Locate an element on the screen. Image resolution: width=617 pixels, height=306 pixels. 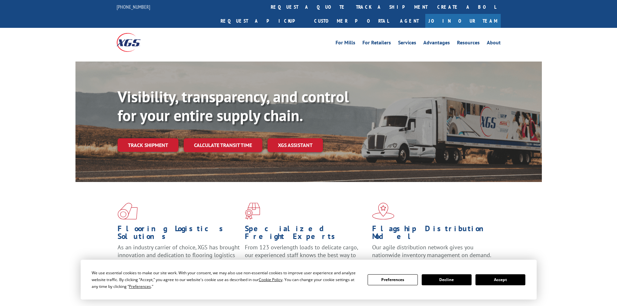
span: Cookie Policy is located at coordinates (271, 280).